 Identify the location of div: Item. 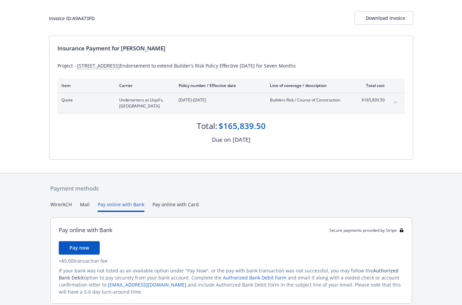
(85, 85).